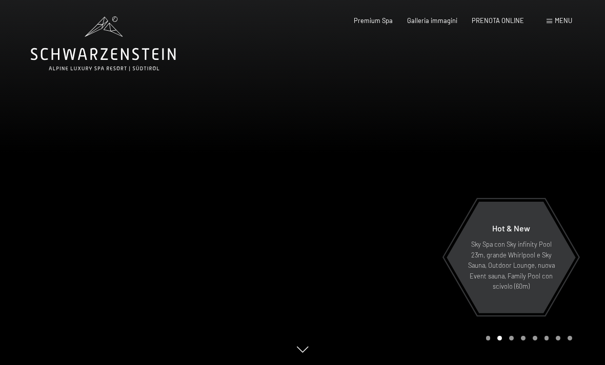  Describe the element at coordinates (527, 338) in the screenshot. I see `div: Carousel Pagination` at that location.